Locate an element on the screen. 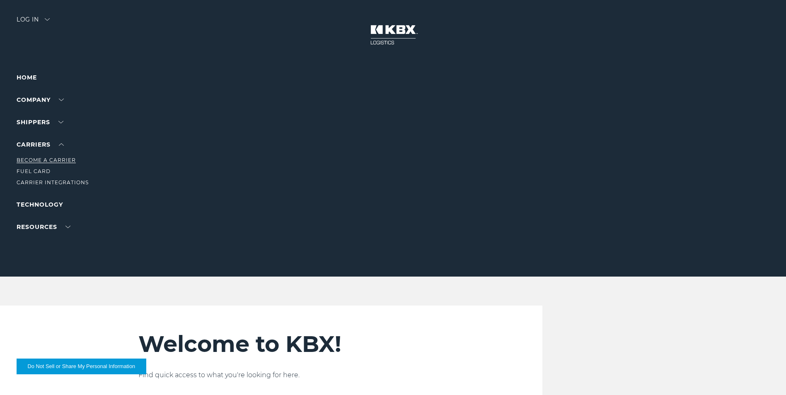  img: kbx logo is located at coordinates (393, 35).